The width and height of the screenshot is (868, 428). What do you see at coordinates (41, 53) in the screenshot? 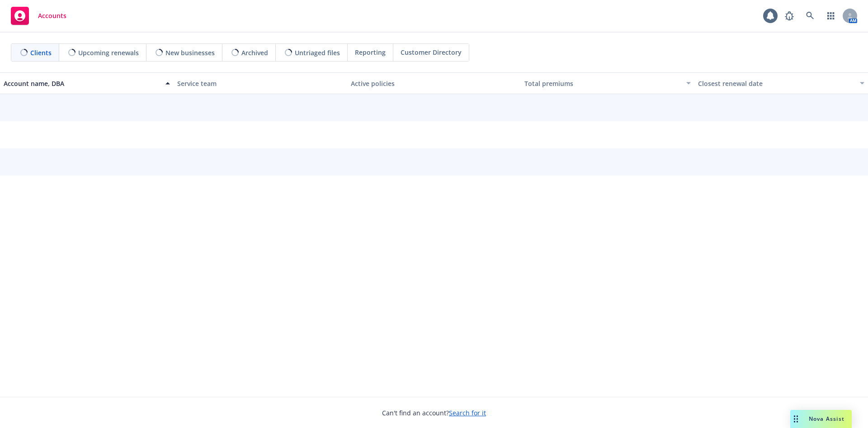
I see `span: Clients` at bounding box center [41, 53].